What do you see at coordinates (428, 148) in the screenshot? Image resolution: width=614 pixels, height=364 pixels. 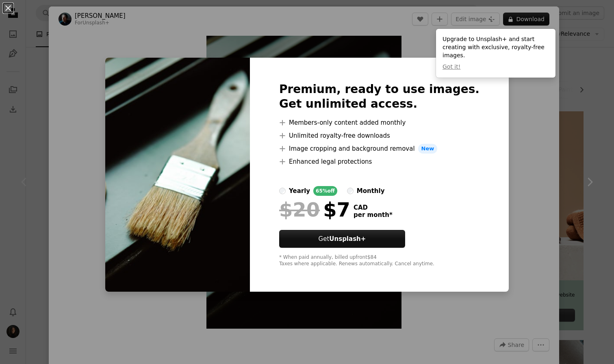 I see `span: New` at bounding box center [428, 148].